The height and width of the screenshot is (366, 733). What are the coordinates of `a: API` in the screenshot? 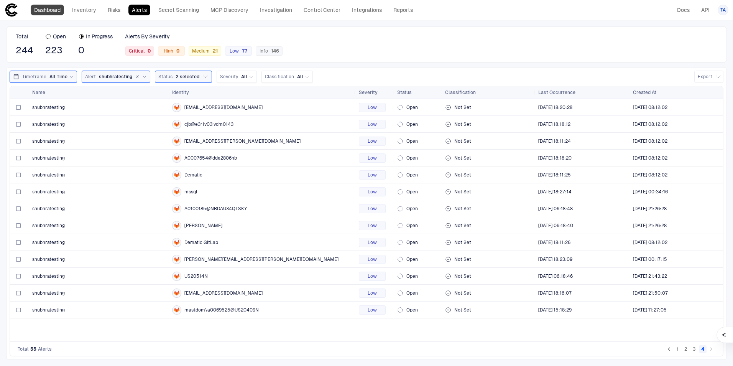 It's located at (705, 10).